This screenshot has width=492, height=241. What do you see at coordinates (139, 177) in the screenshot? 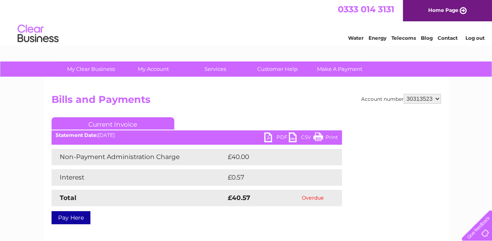
I see `td: Interest` at bounding box center [139, 177].